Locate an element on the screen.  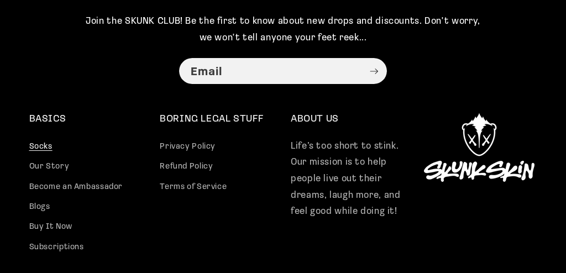
h2: BASICS is located at coordinates (87, 119).